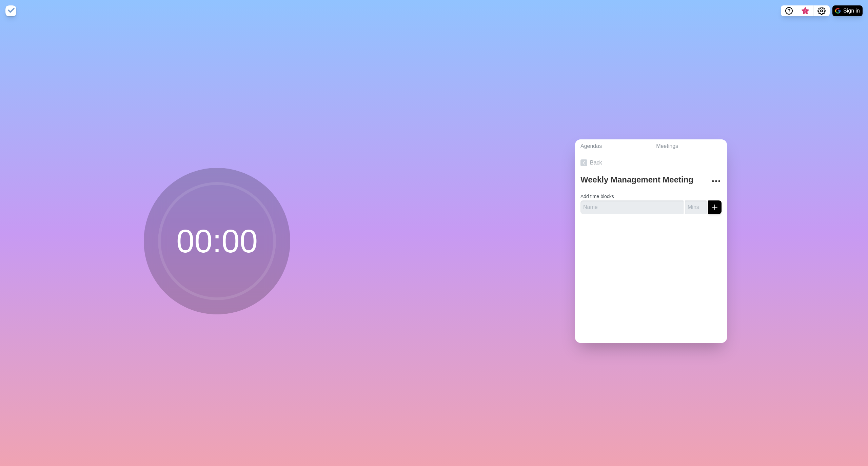  I want to click on input: Mins, so click(696, 208).